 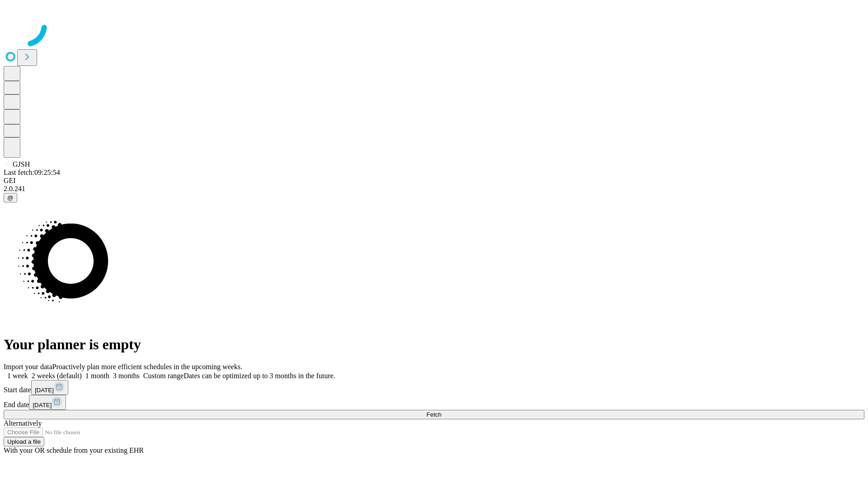 I want to click on span: GJSH, so click(x=22, y=164).